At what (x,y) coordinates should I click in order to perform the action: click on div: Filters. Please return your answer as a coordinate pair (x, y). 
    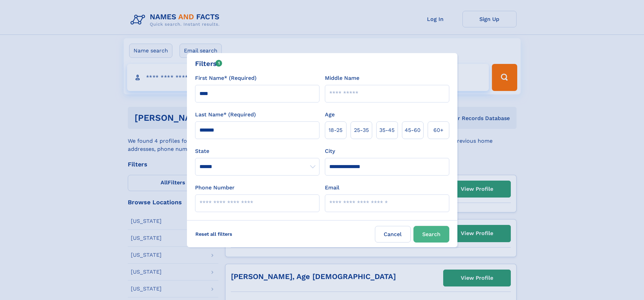
    Looking at the image, I should click on (208, 63).